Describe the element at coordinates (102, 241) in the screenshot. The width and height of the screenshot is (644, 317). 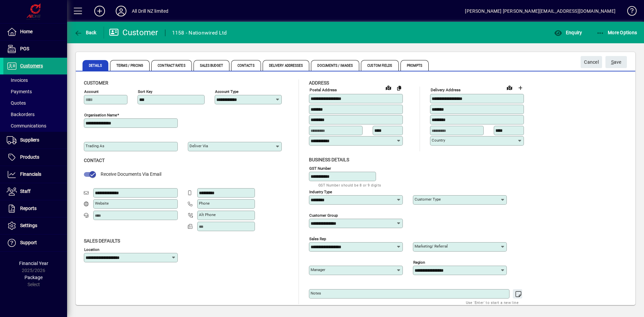
I see `span: Sales defaults` at that location.